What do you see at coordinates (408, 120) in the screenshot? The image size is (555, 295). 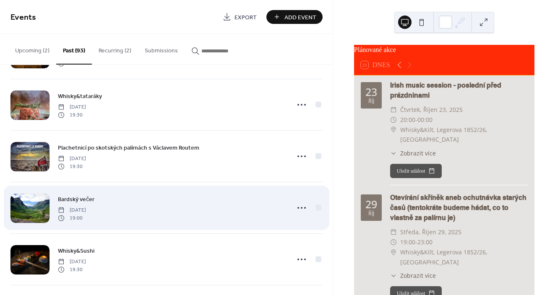 I see `span: 20:00` at bounding box center [408, 120].